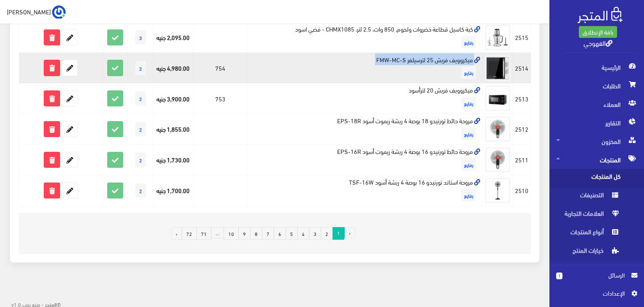  Describe the element at coordinates (279, 233) in the screenshot. I see `a: 6` at that location.